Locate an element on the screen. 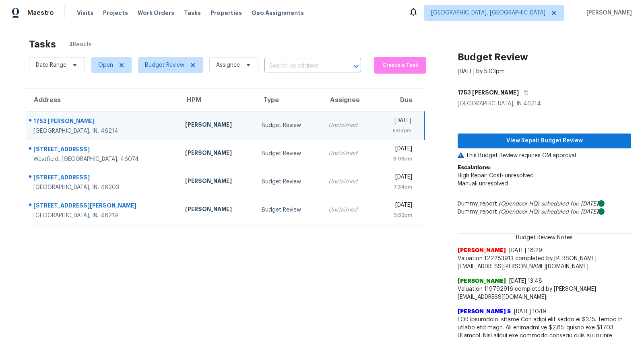 The width and height of the screenshot is (644, 337). div: 5:03pm is located at coordinates (397, 131).